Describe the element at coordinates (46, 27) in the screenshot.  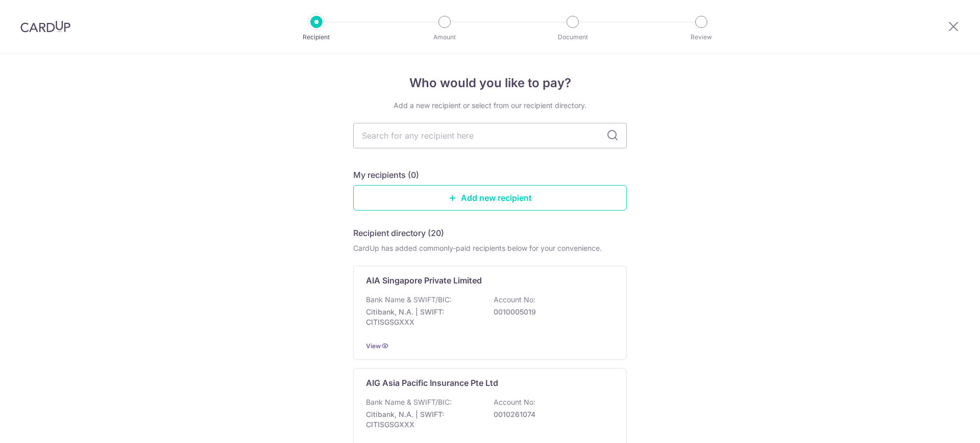
I see `img: CardUp` at that location.